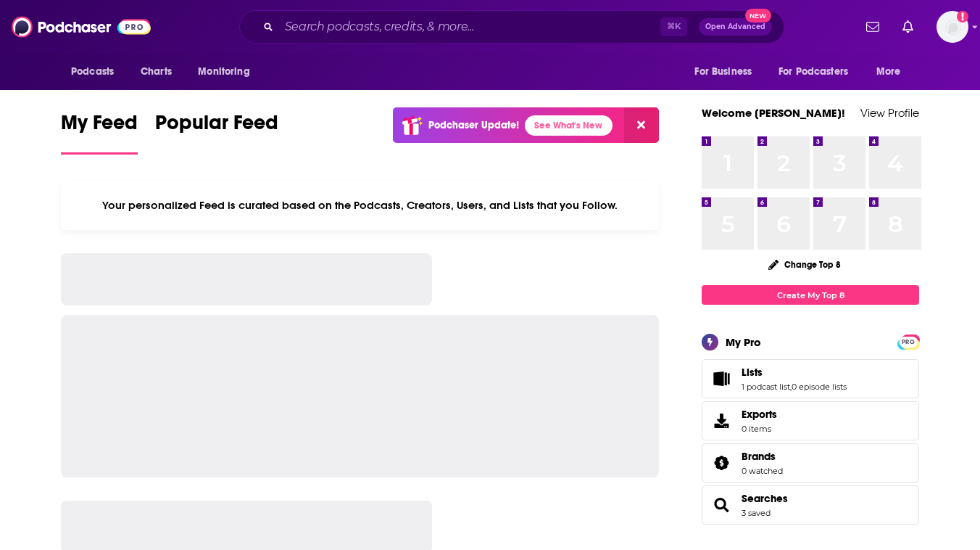 This screenshot has width=980, height=550. What do you see at coordinates (963, 17) in the screenshot?
I see `svg: Add a profile image` at bounding box center [963, 17].